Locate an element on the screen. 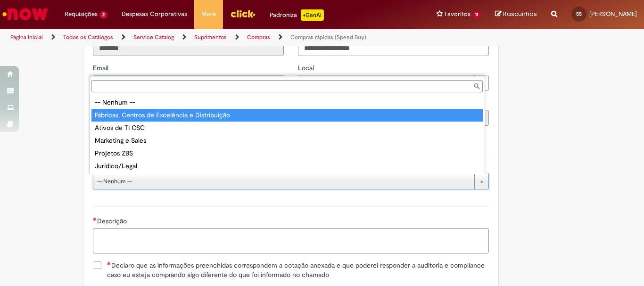 This screenshot has height=286, width=644. div: Projetos ZBS is located at coordinates (287, 153).